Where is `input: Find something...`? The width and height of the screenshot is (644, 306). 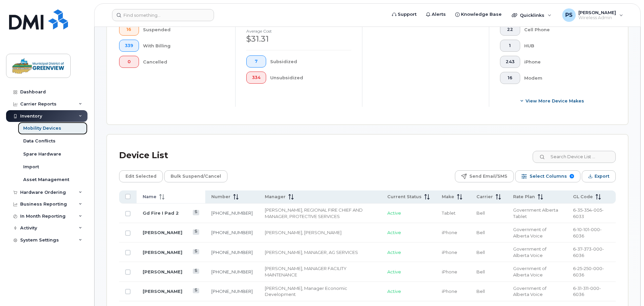
input: Find something... is located at coordinates (163, 15).